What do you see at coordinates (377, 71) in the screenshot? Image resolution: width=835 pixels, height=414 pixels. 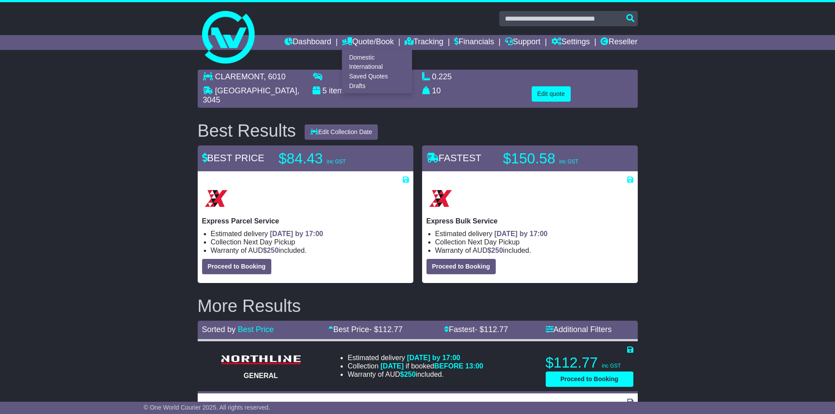 I see `div: Quote/Book` at bounding box center [377, 71].